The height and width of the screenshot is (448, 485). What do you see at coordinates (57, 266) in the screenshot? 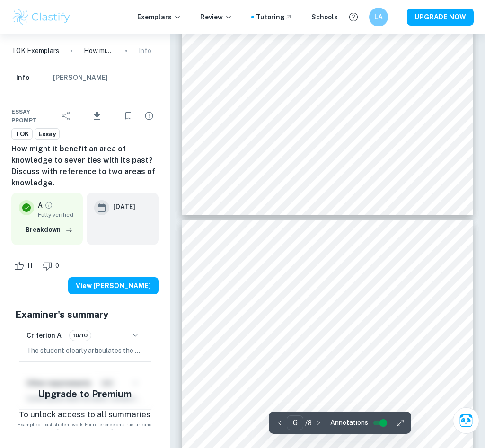
I see `span: 0` at bounding box center [57, 266].